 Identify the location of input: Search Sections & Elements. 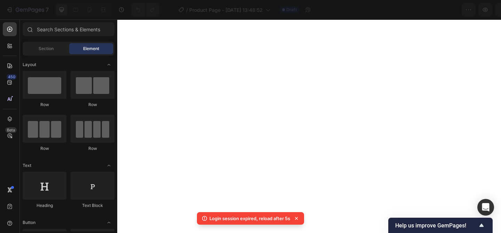
(69, 29).